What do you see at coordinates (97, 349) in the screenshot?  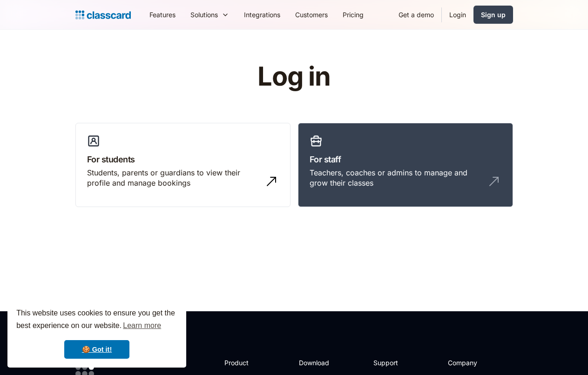 I see `a: dismiss cookie message` at bounding box center [97, 349].